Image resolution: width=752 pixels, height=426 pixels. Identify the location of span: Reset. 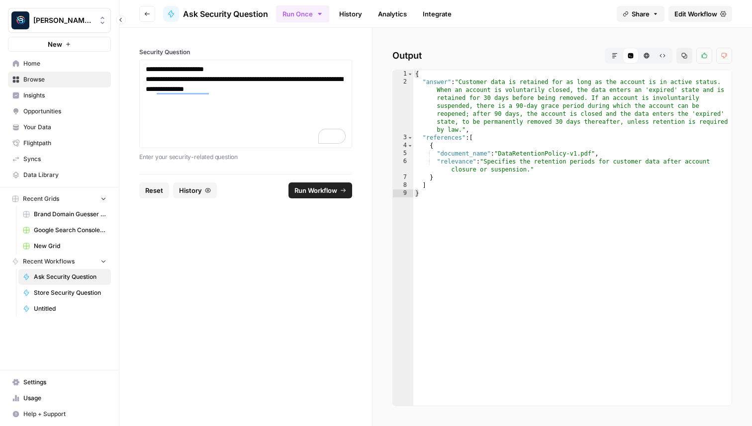
(154, 190).